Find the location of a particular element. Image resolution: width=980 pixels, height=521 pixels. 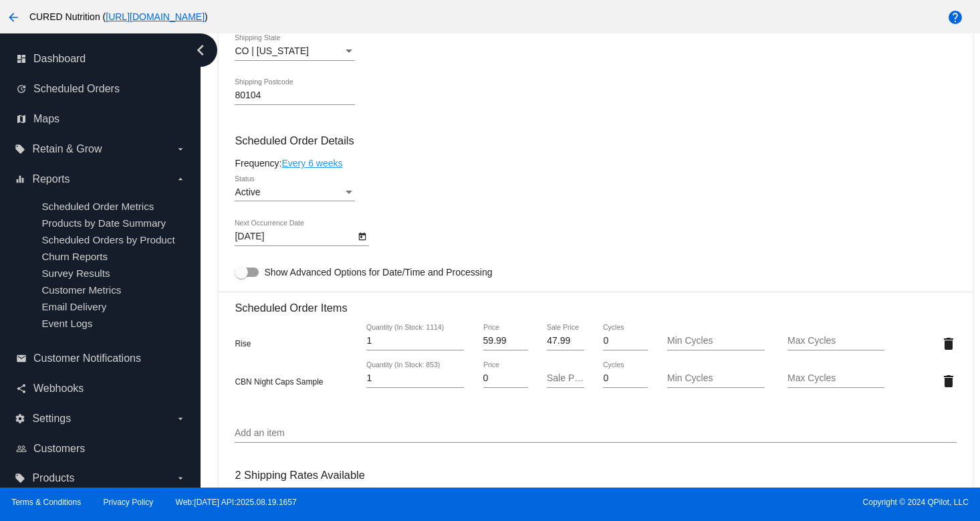

h3: 2 Shipping Rates Available is located at coordinates (299, 475).